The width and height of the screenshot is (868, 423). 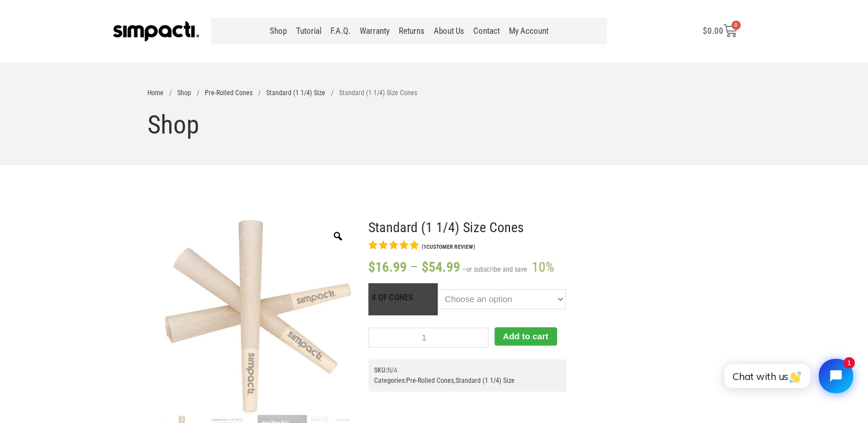 I want to click on bdi: 16.99, so click(x=387, y=267).